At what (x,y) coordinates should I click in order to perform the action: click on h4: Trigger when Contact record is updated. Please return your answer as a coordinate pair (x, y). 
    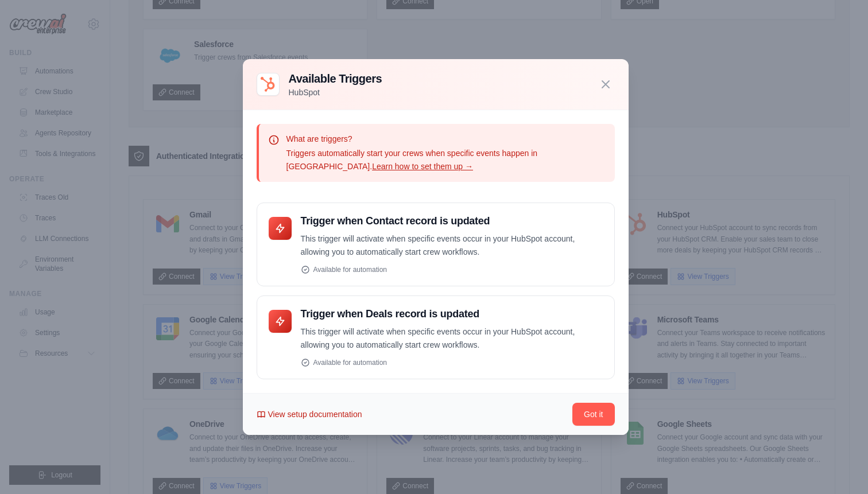
    Looking at the image, I should click on (452, 221).